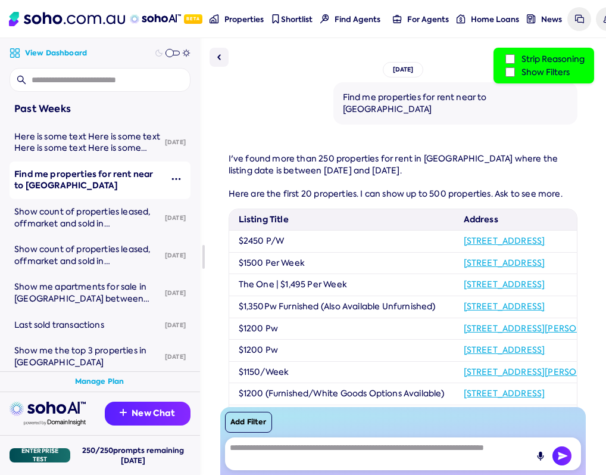 Image resolution: width=606 pixels, height=475 pixels. I want to click on img: properties-nav icon, so click(214, 18).